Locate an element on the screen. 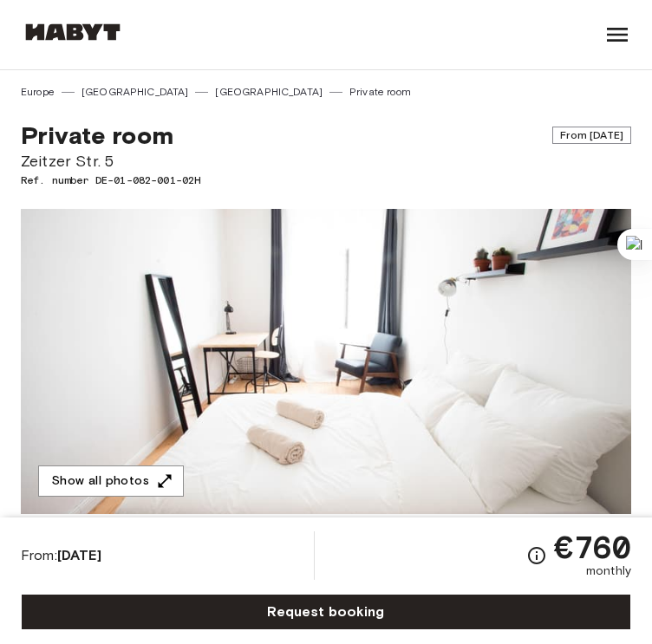 The width and height of the screenshot is (652, 644). span: Zeitzer Str. 5 is located at coordinates (326, 161).